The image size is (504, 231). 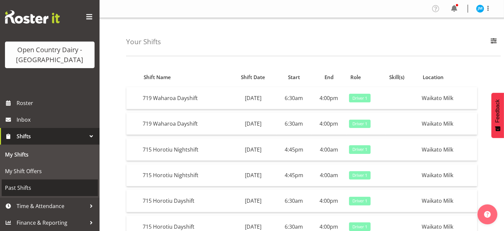 What do you see at coordinates (488, 214) in the screenshot?
I see `img: help-xxl-2.png` at bounding box center [488, 214].